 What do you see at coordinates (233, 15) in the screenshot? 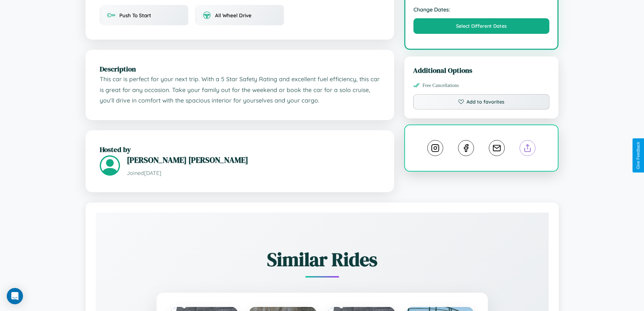
I see `span: All Wheel Drive` at bounding box center [233, 15].